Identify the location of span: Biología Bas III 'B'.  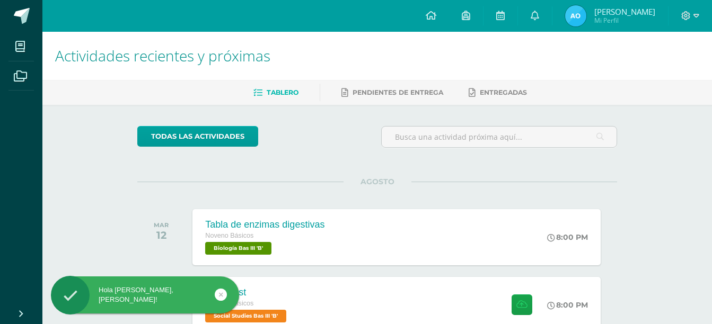
(238, 249).